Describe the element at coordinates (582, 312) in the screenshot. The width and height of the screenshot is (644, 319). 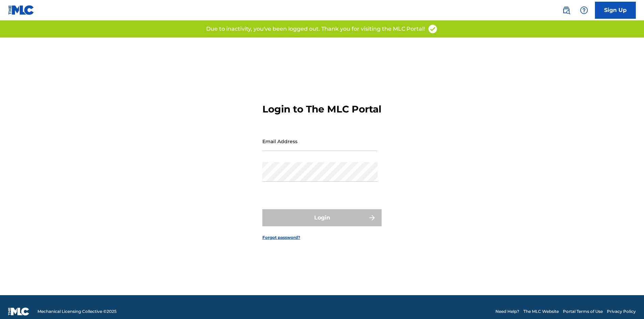
I see `a: Portal Terms of Use` at that location.